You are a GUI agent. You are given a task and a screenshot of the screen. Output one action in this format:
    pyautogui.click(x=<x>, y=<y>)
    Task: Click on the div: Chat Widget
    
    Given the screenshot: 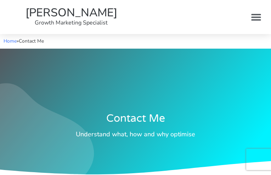 What is the action you would take?
    pyautogui.click(x=253, y=158)
    